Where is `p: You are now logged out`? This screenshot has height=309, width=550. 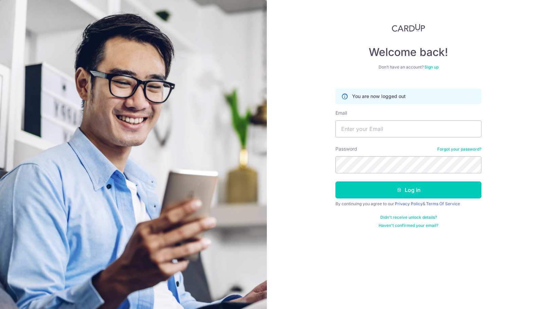
p: You are now logged out is located at coordinates (379, 96).